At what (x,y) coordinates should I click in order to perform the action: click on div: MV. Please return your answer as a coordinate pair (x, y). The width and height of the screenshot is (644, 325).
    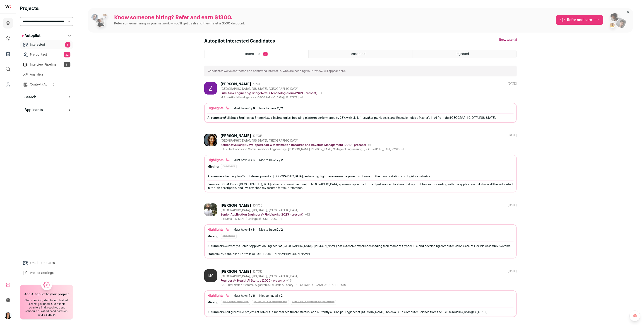
    Looking at the image, I should click on (210, 275).